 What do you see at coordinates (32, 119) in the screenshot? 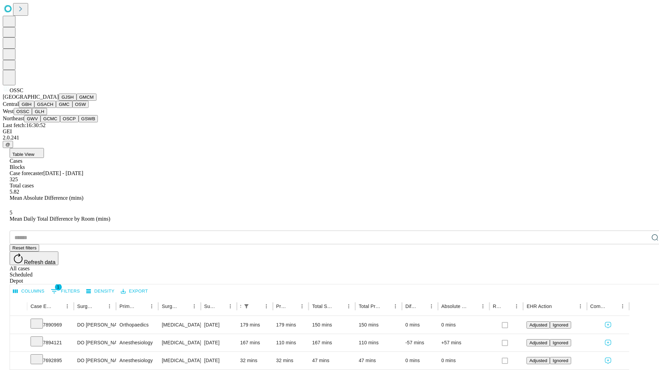
I see `button: GWV` at bounding box center [32, 119].